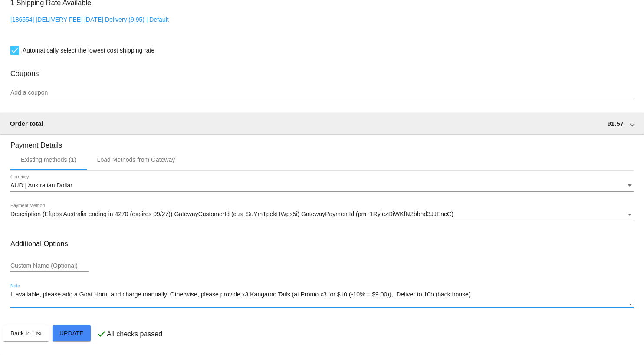  What do you see at coordinates (26, 333) in the screenshot?
I see `span: Back to List` at bounding box center [26, 333].